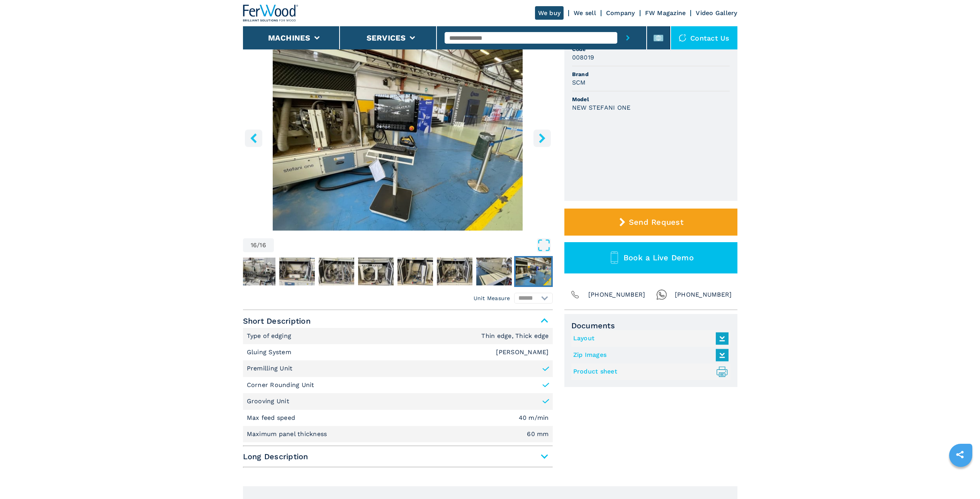  What do you see at coordinates (538, 434) in the screenshot?
I see `em: 60 mm` at bounding box center [538, 434].